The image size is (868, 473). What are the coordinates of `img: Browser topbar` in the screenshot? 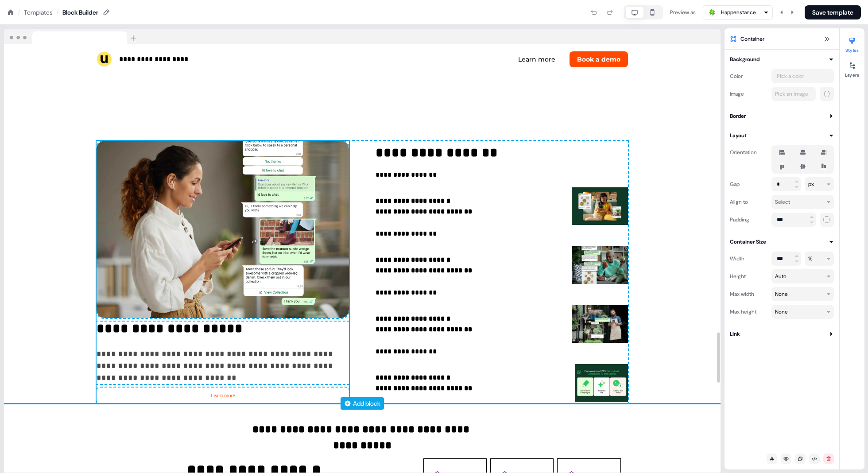 It's located at (72, 37).